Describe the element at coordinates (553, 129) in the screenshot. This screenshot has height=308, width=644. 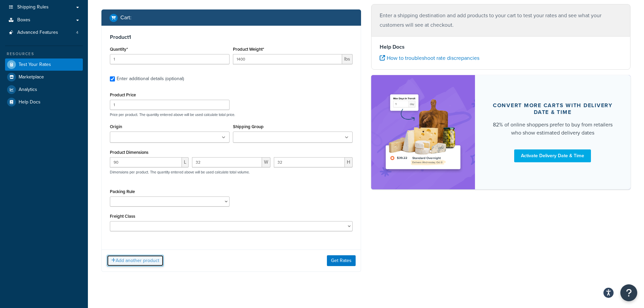
I see `div: 82% of online shoppers prefer to buy from retailers who show estimated delivery dates` at that location.